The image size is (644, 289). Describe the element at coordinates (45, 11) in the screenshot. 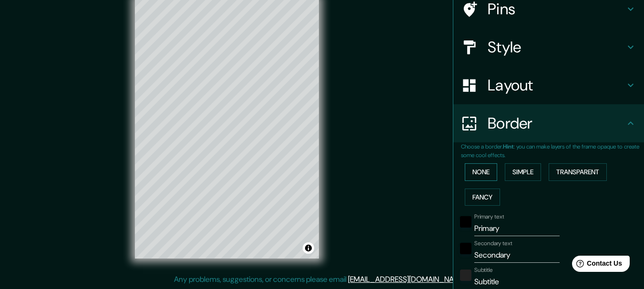

I see `span: Contact Us` at that location.